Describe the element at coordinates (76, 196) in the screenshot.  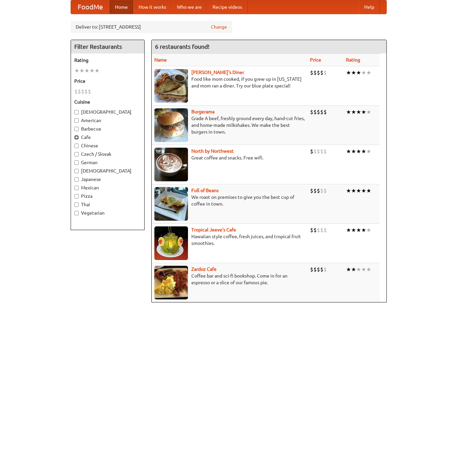
I see `input: Pizza` at that location.